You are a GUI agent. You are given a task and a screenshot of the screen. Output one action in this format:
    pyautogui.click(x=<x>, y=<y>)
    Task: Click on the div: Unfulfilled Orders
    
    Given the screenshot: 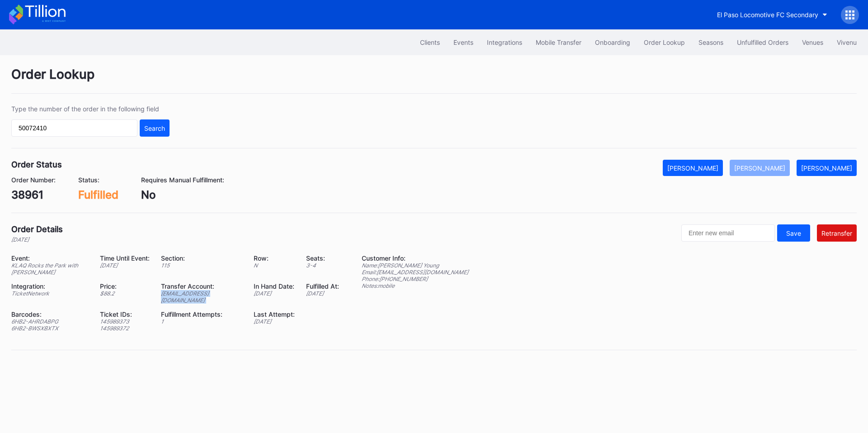 What is the action you would take?
    pyautogui.click(x=763, y=42)
    